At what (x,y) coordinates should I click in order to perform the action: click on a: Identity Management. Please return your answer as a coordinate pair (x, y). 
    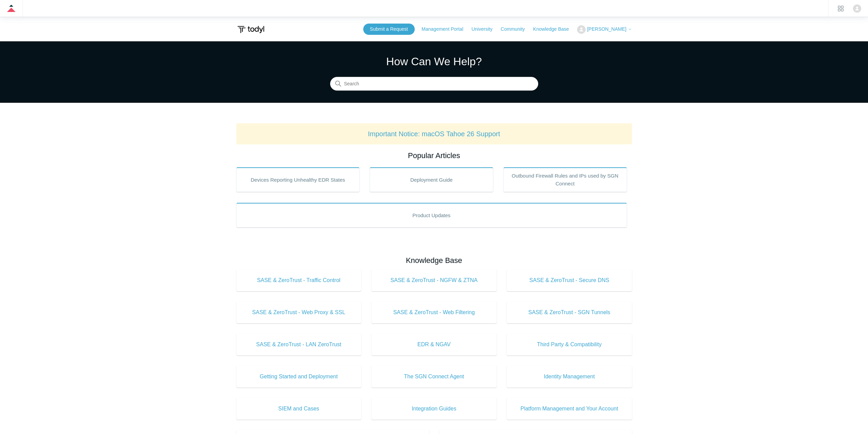
    Looking at the image, I should click on (569, 377).